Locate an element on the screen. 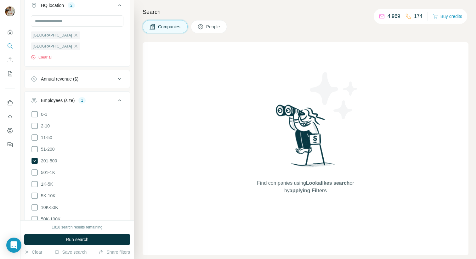 The image size is (476, 259). span: Run search is located at coordinates (77, 240).